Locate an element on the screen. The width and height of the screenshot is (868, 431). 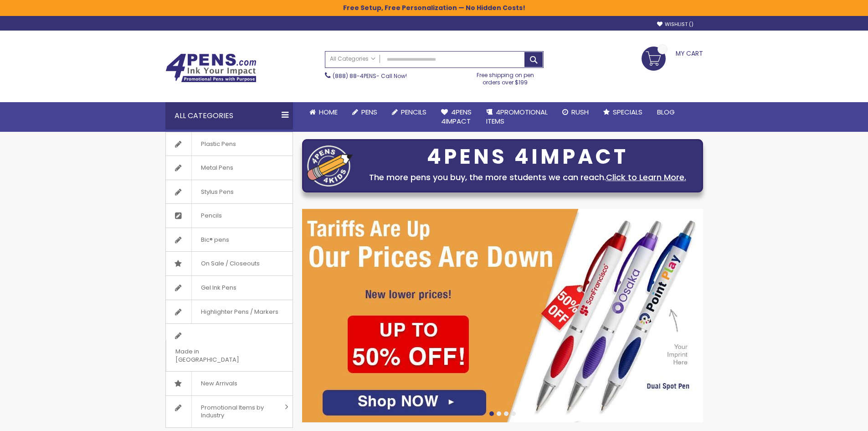
a: New Arrivals is located at coordinates (229, 384).